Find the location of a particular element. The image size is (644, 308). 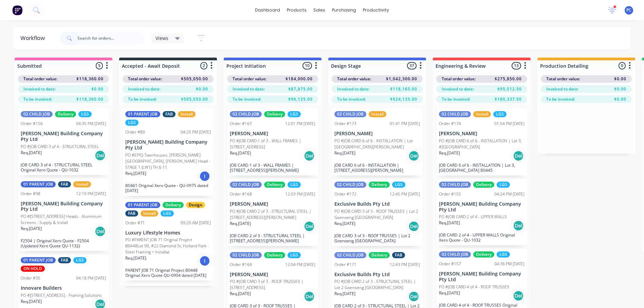

div: purchasing is located at coordinates (344, 10).